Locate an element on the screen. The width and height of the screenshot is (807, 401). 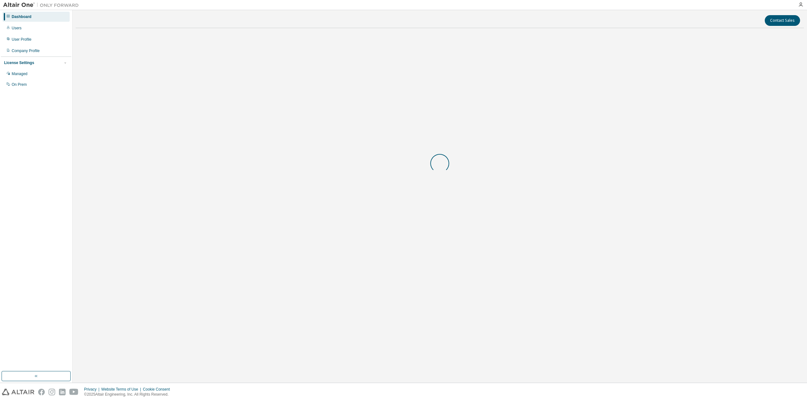
div: License Settings is located at coordinates (19, 63).